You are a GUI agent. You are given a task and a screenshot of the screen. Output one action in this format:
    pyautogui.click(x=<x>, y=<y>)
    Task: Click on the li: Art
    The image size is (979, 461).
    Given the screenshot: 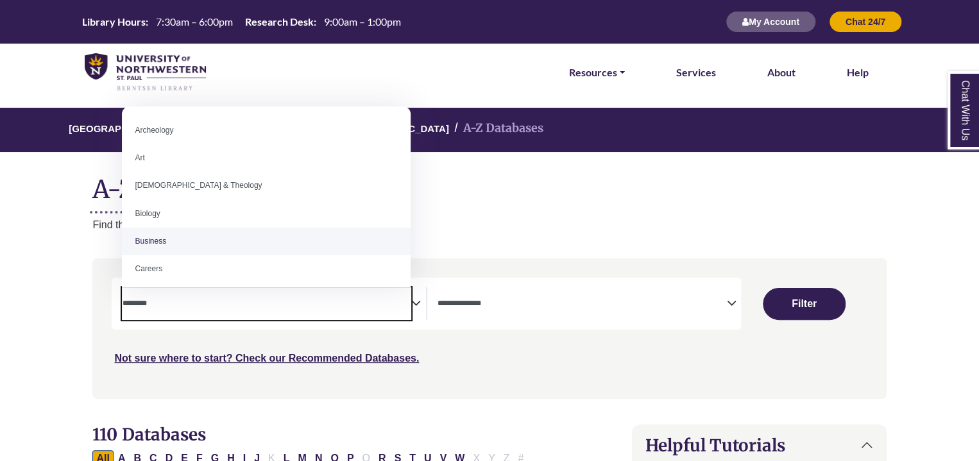 What is the action you would take?
    pyautogui.click(x=266, y=158)
    